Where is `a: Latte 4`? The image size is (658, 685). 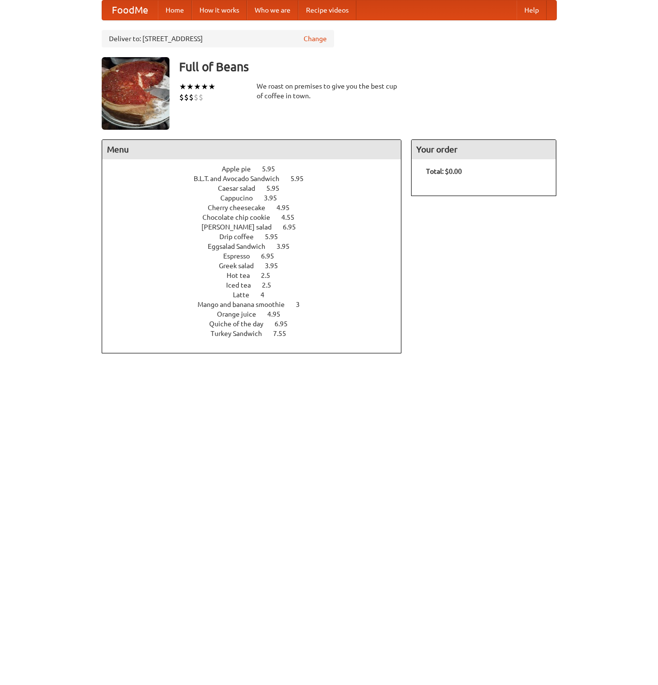
a: Latte 4 is located at coordinates (258, 295).